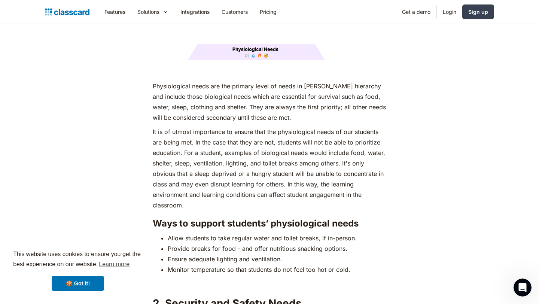 Image resolution: width=539 pixels, height=304 pixels. I want to click on li: Allow students to take regular water and toilet breaks, if in-person., so click(277, 238).